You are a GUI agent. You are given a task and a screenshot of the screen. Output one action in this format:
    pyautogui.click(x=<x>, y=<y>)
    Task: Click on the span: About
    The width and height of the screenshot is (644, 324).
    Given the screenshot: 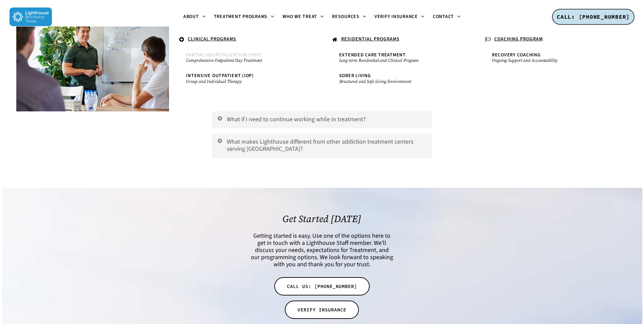 What is the action you would take?
    pyautogui.click(x=191, y=17)
    